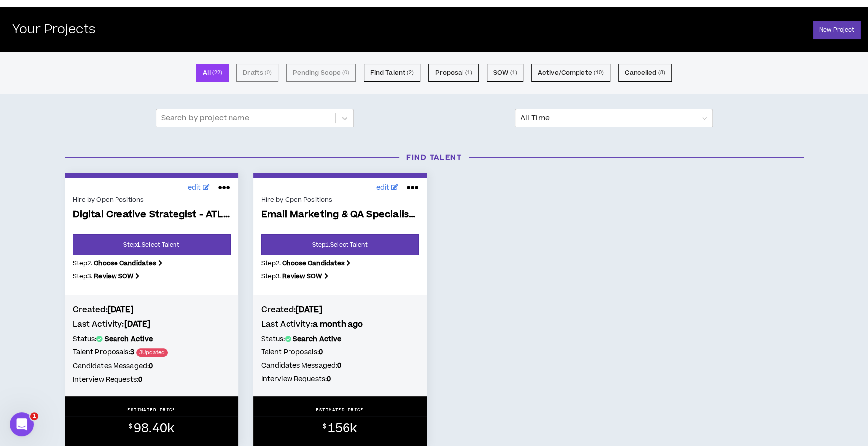 The height and width of the screenshot is (446, 868). What do you see at coordinates (453, 73) in the screenshot?
I see `button: Proposal (1)` at bounding box center [453, 73].